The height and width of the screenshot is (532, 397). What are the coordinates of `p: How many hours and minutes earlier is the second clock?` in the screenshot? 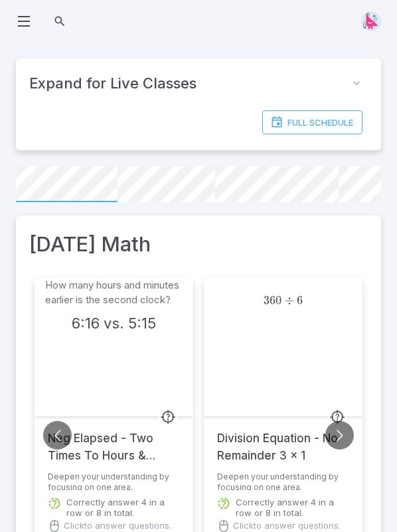 It's located at (114, 292).